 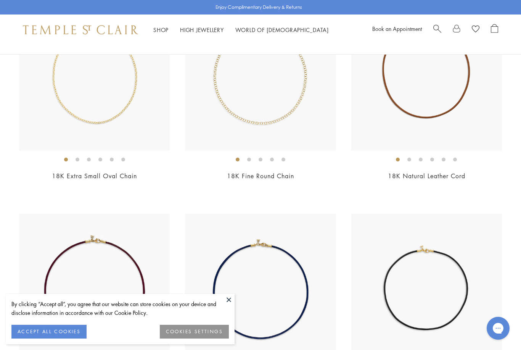 I want to click on a: Open Shopping Bag, so click(x=495, y=30).